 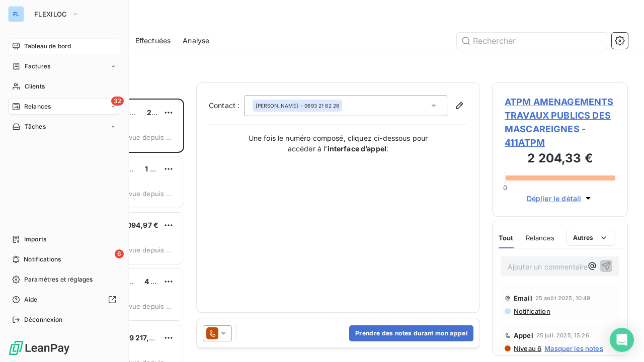 What do you see at coordinates (119, 254) in the screenshot?
I see `span: 6` at bounding box center [119, 254].